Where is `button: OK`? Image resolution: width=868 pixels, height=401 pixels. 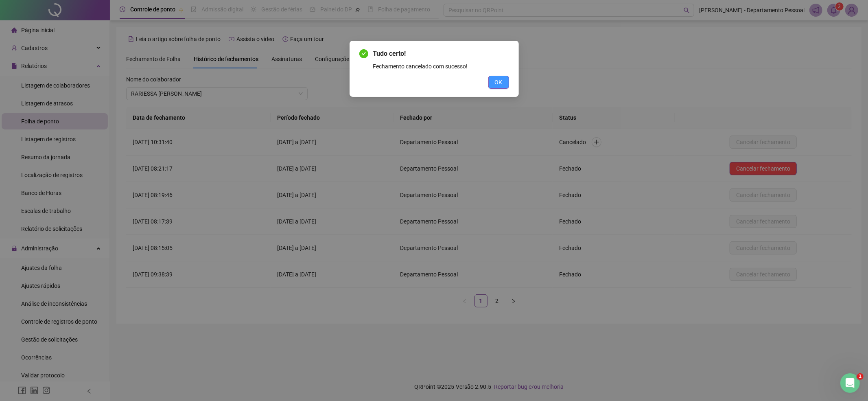 button: OK is located at coordinates (499, 82).